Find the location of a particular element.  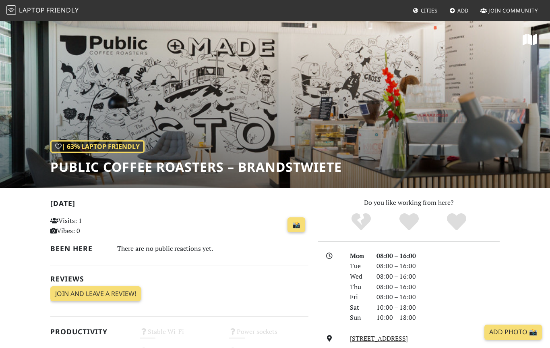

div: Fri is located at coordinates (359, 297).